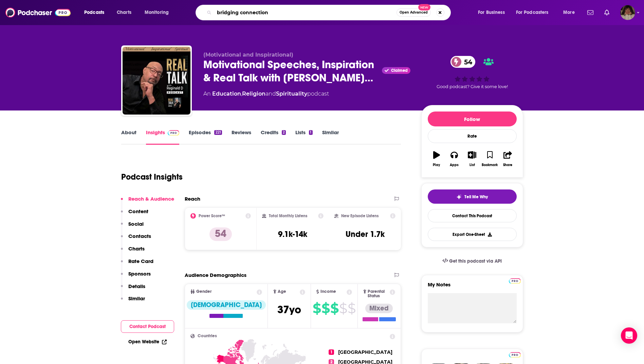 This screenshot has height=364, width=644. Describe the element at coordinates (157, 81) in the screenshot. I see `img: Motivational Speeches, Inspiration & Real Talk with Reginald D (Motivational Speeches/Inspiration...` at that location.